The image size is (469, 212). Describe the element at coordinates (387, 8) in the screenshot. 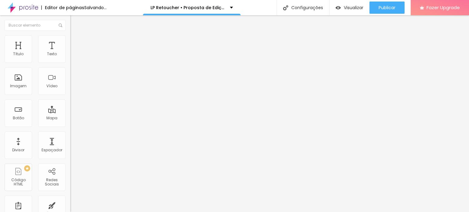

I see `button: Publicar` at that location.